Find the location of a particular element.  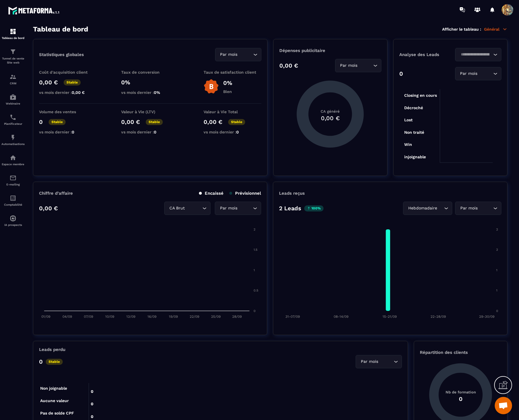

tspan: 22-28/09 is located at coordinates (438, 316).